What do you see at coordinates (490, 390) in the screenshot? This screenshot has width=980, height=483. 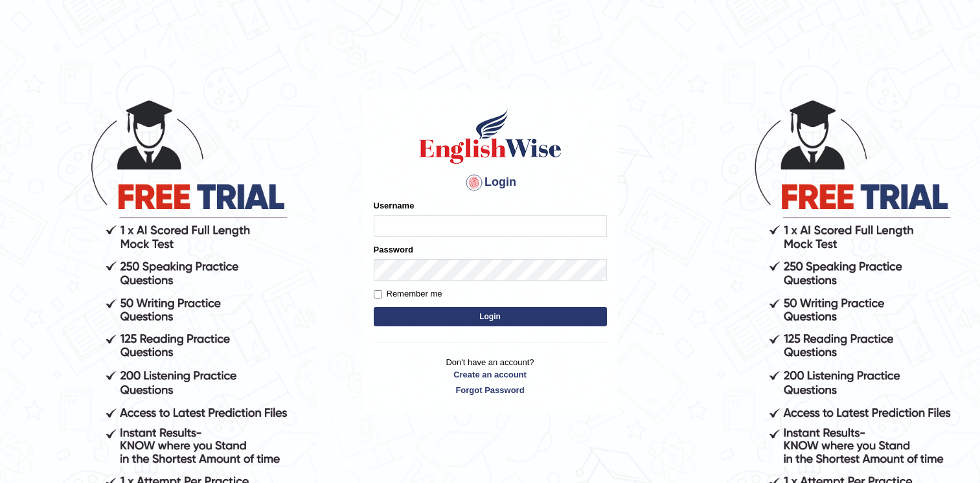 I see `a: Forgot Password` at bounding box center [490, 390].